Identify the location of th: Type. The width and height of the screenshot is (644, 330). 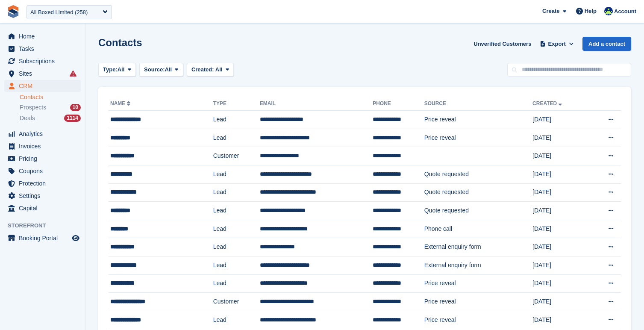
(237, 104).